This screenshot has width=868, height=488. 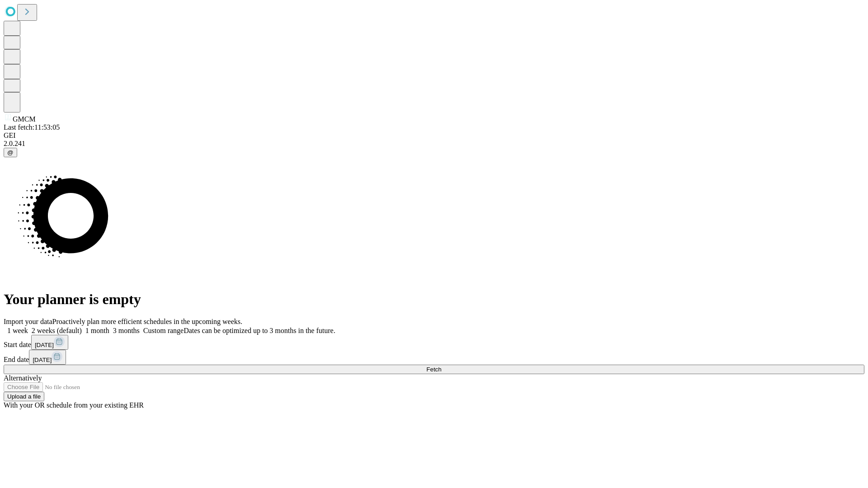 I want to click on span: 2 weeks (default), so click(x=57, y=330).